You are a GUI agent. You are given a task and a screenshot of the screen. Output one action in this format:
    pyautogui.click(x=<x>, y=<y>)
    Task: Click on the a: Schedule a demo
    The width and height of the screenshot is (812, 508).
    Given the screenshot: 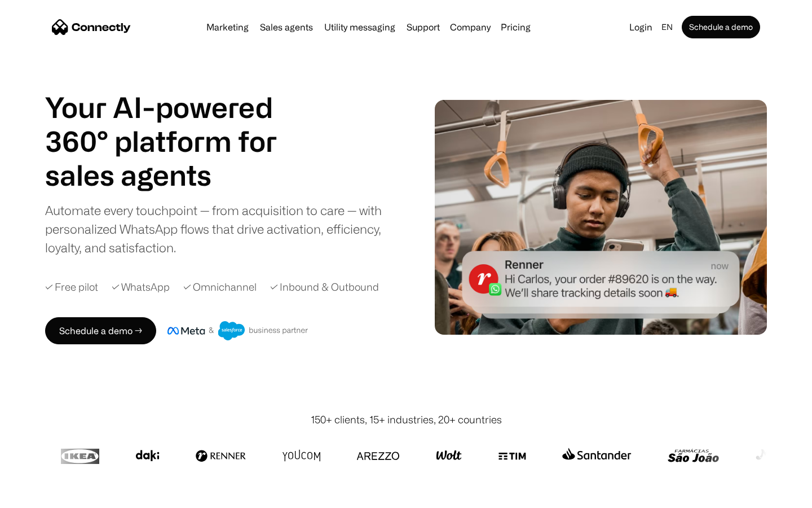 What is the action you would take?
    pyautogui.click(x=721, y=27)
    